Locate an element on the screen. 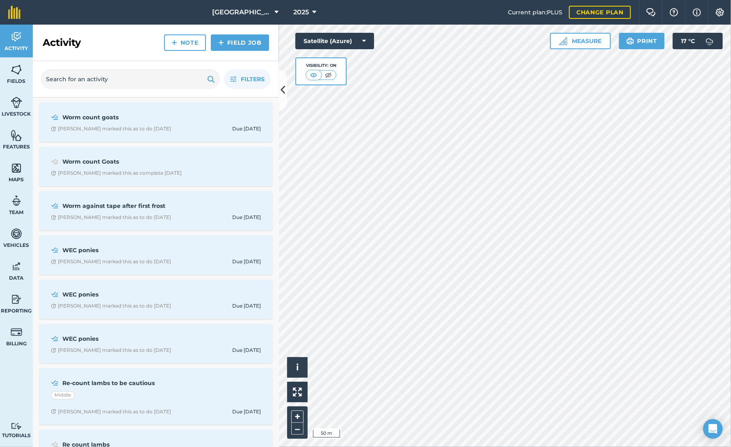 The height and width of the screenshot is (447, 731). a: Field Job is located at coordinates (240, 43).